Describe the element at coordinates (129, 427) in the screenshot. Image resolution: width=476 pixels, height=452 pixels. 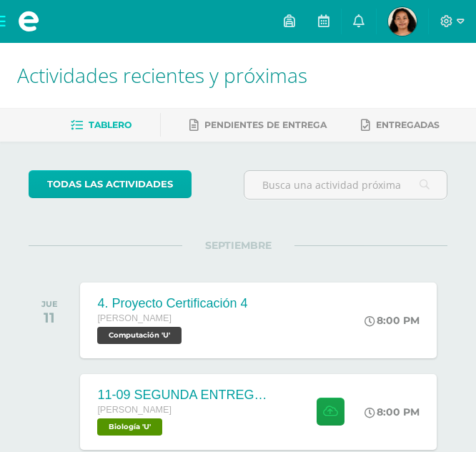
I see `span: Biología 'U'` at that location.